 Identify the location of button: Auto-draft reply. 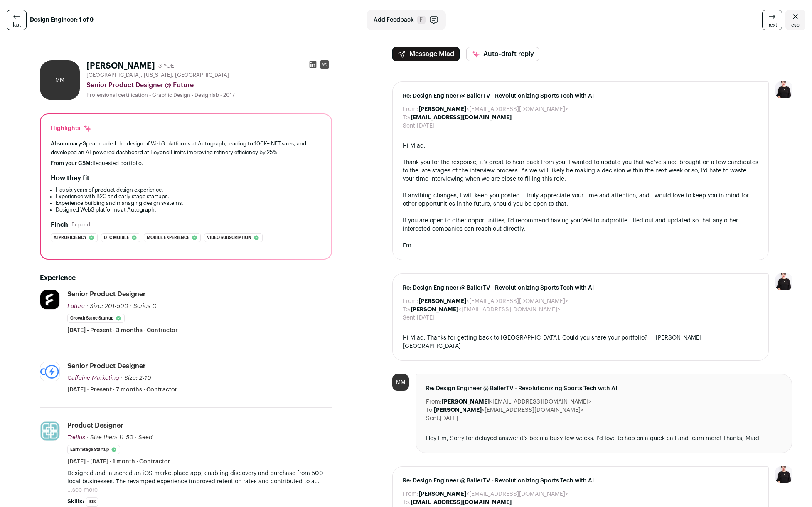
(502, 54).